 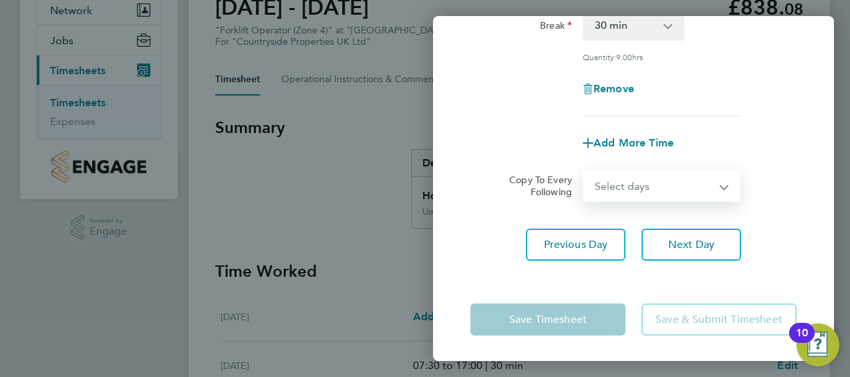 I want to click on button: Next Day, so click(x=691, y=244).